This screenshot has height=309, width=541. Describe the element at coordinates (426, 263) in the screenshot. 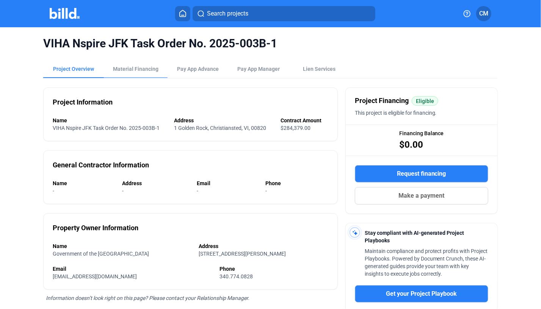

I see `span: Maintain compliance and protect profits with Project Playbooks. Powered by Document Crunch, these...` at that location.